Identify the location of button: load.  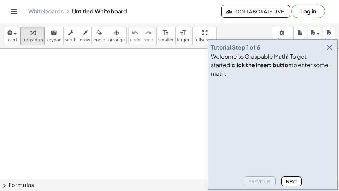
(329, 36).